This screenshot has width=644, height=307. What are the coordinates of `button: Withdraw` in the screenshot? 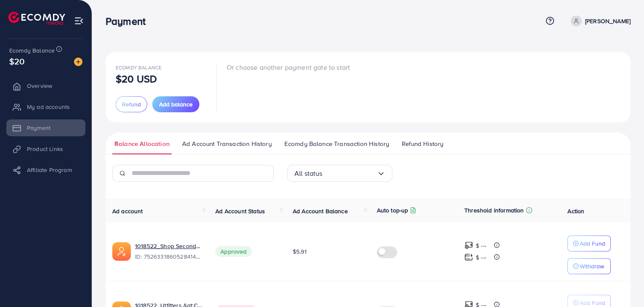 It's located at (589, 266).